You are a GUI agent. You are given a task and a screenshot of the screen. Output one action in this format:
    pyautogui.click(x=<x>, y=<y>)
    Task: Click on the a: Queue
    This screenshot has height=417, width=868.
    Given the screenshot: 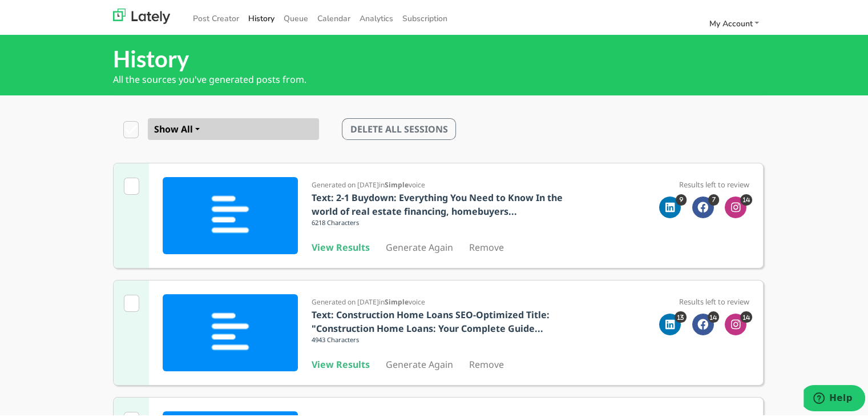 What is the action you would take?
    pyautogui.click(x=296, y=16)
    